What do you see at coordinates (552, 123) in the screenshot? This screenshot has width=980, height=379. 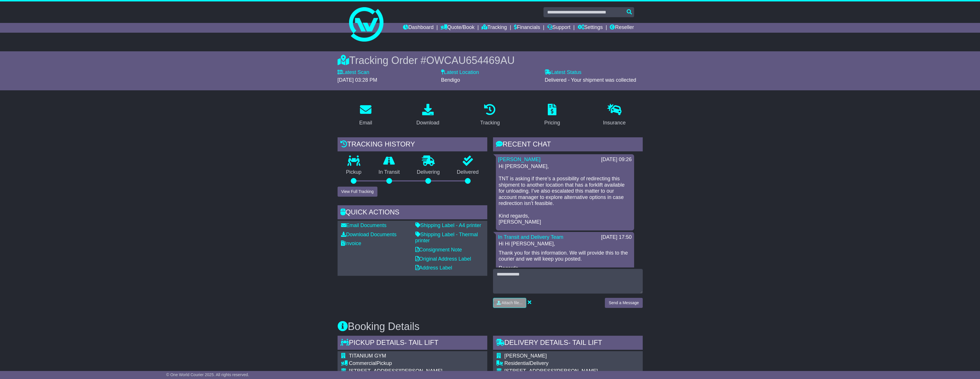 I see `div: Pricing` at bounding box center [552, 123].